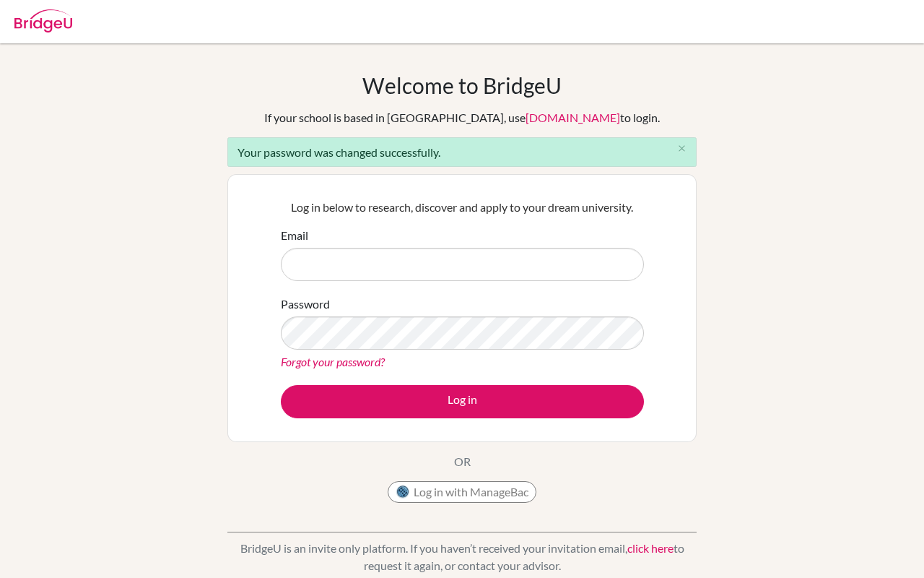 The height and width of the screenshot is (578, 924). I want to click on p: OR, so click(462, 462).